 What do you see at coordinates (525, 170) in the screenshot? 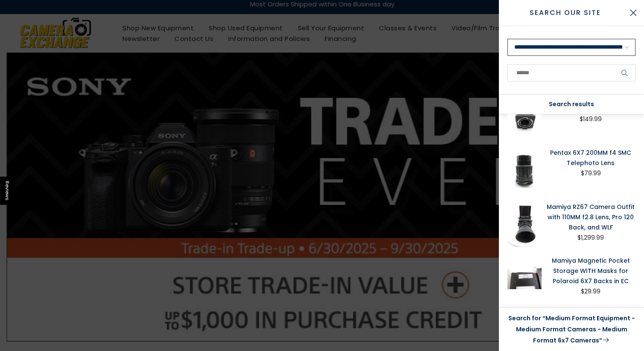
I see `img: Pentax 6X7 200MM f4 SMC Telephoto Lens Medium Format Equipment - Medium Format Lenses - Pentax 67...` at bounding box center [525, 170].